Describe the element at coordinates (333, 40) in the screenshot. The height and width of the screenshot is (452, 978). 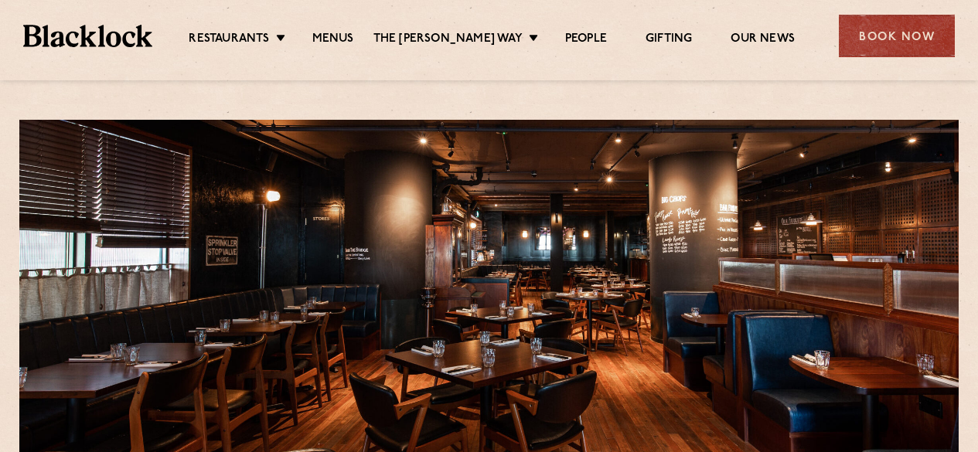
I see `a: Menus` at that location.